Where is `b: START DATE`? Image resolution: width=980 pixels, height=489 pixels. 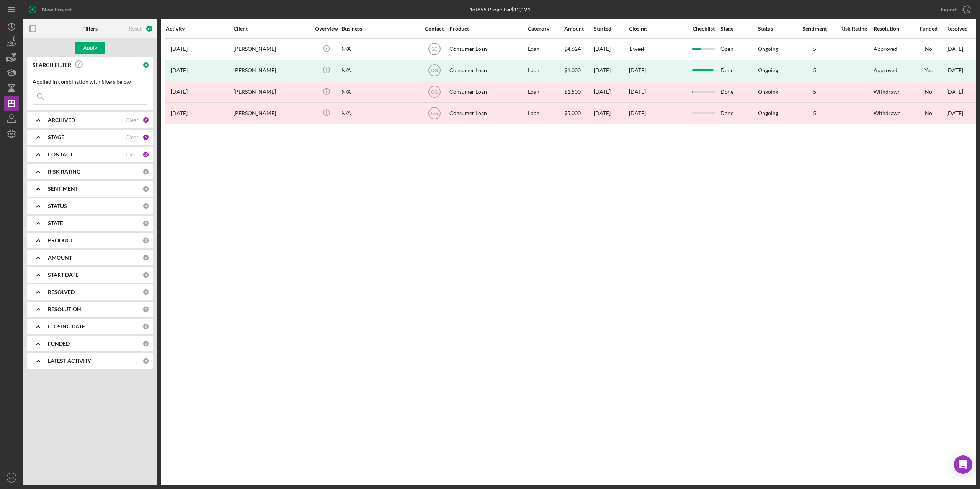 b: START DATE is located at coordinates (63, 275).